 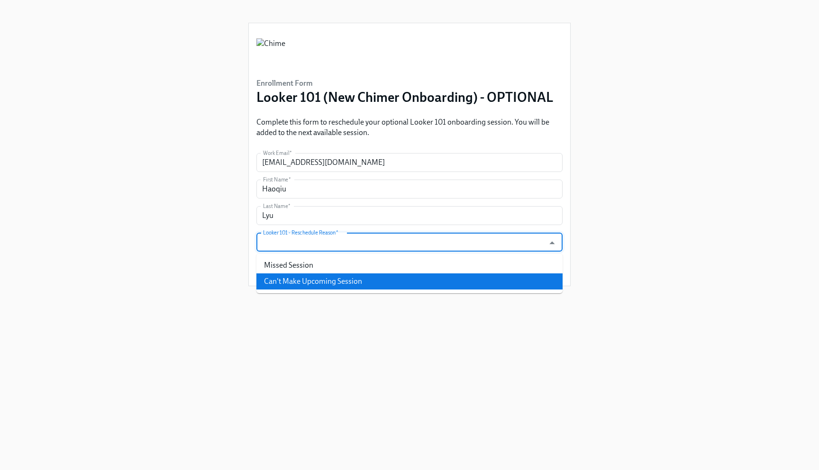 What do you see at coordinates (409, 127) in the screenshot?
I see `p: Complete this form to reschedule your optional Looker 101 onboarding session. You will be added t...` at bounding box center [409, 127].